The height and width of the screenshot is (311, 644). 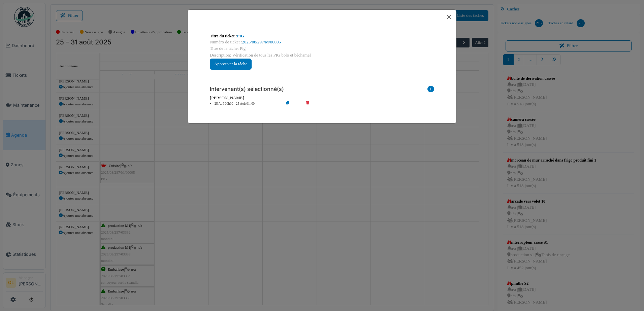 I want to click on i: Ajouter, so click(x=431, y=90).